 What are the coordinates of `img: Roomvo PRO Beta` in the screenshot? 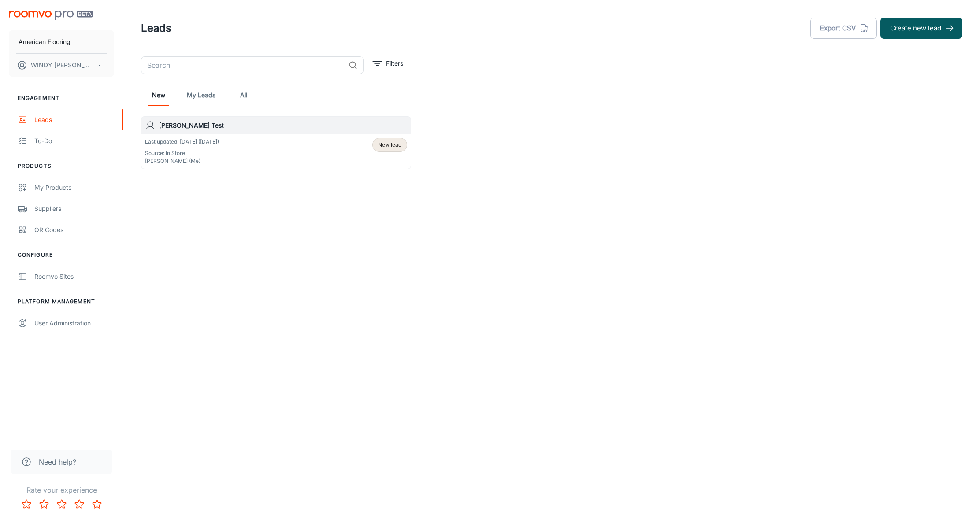 It's located at (50, 15).